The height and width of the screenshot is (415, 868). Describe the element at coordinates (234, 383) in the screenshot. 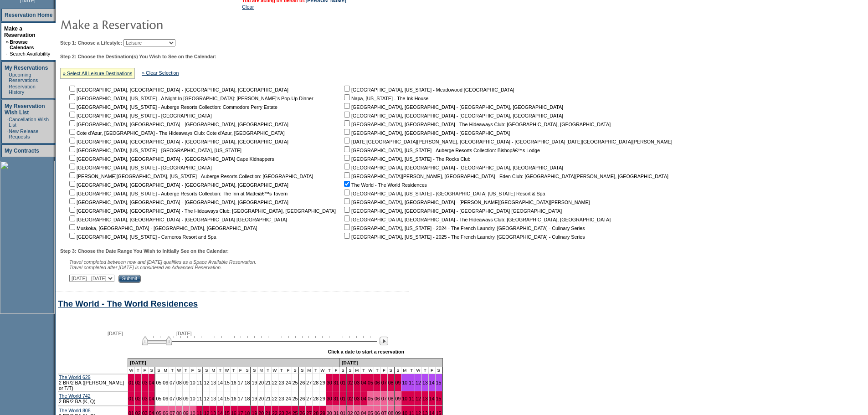

I see `a: 16` at that location.